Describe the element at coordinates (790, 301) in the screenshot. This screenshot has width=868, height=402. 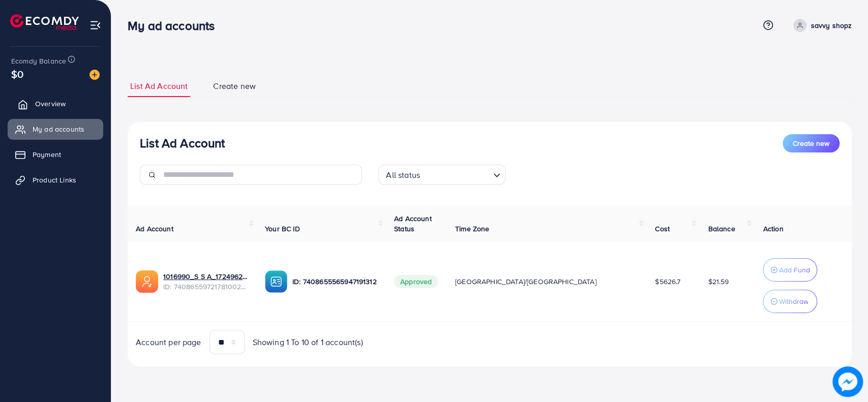
I see `button: Withdraw` at that location.